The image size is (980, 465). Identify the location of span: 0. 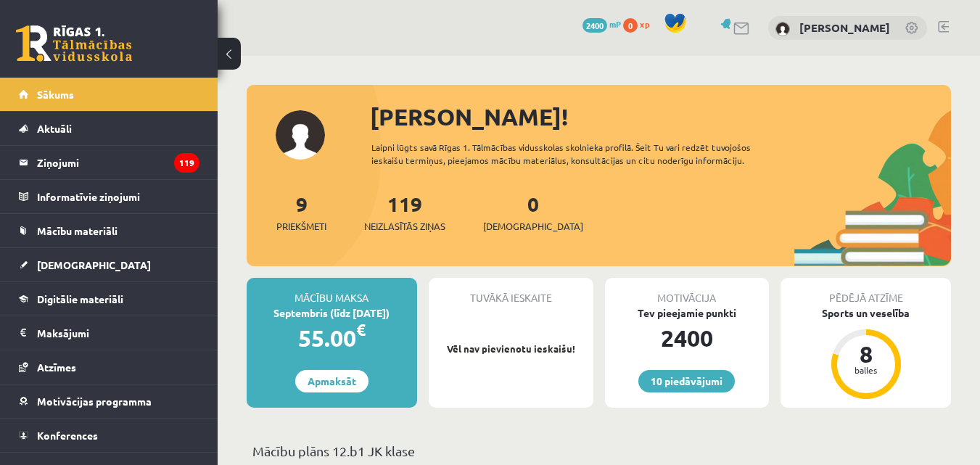
(630, 26).